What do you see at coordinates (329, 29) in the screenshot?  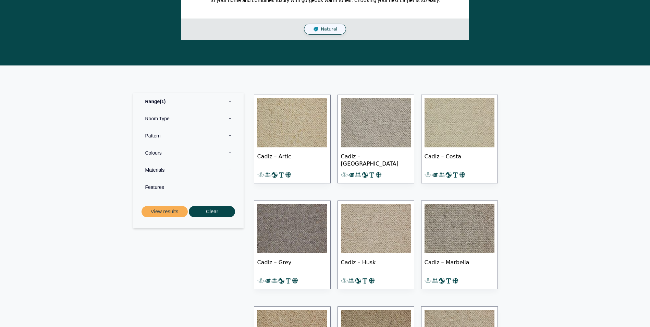 I see `span: Natural` at bounding box center [329, 29].